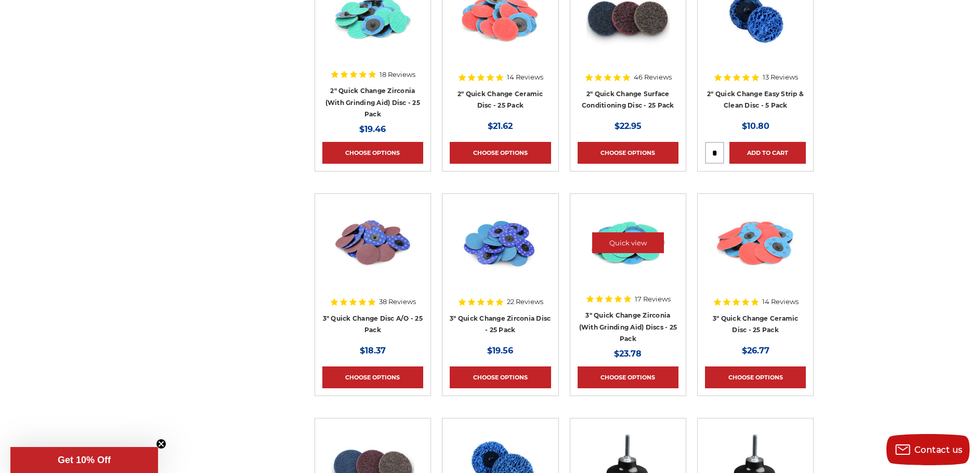  Describe the element at coordinates (161, 444) in the screenshot. I see `button: Close teaser` at that location.